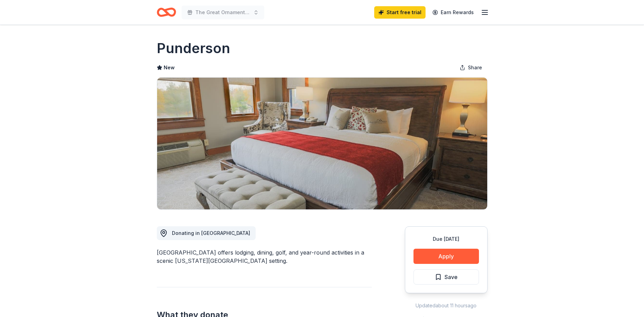  I want to click on img: Image for Punderson, so click(322, 144).